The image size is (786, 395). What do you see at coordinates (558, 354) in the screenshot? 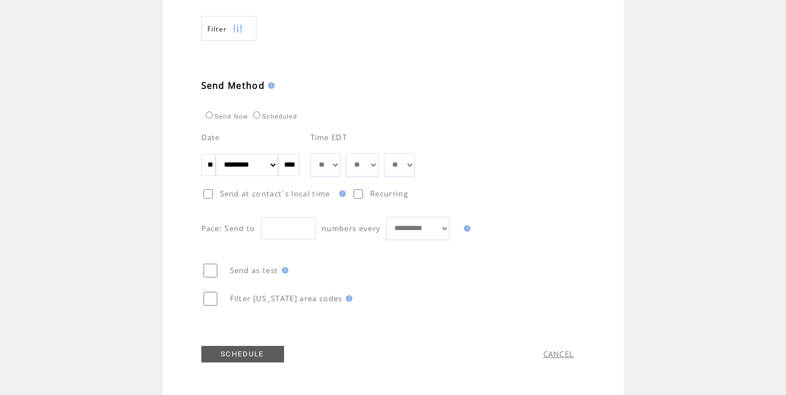
I see `a: CANCEL` at bounding box center [558, 354].